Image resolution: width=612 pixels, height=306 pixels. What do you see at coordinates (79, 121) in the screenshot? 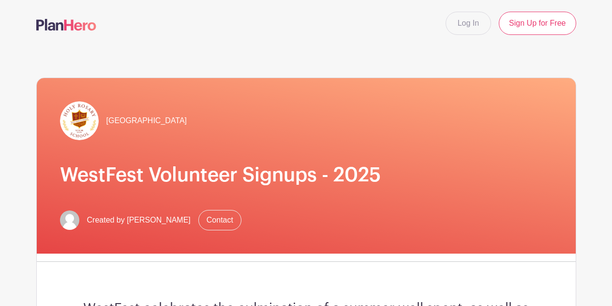
I see `img: hr-logo-circle.png` at bounding box center [79, 121].